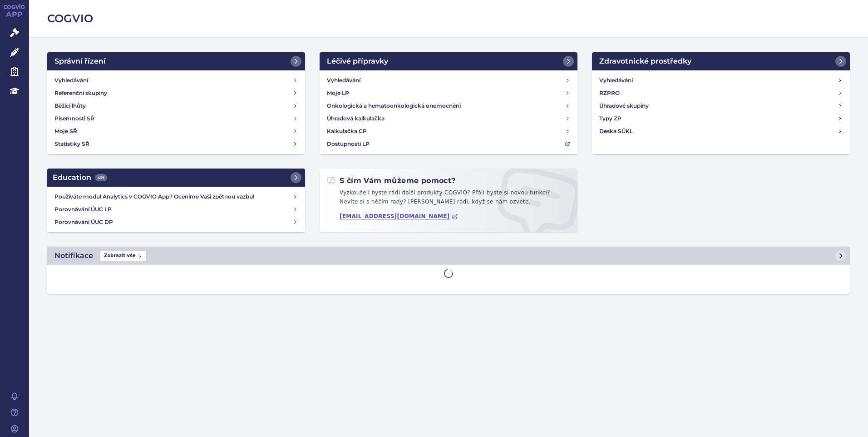 The image size is (868, 437). Describe the element at coordinates (176, 197) in the screenshot. I see `a: Používáte modul Analytics v COGVIO App? Oceníme Vaši zpětnou vazbu!` at that location.